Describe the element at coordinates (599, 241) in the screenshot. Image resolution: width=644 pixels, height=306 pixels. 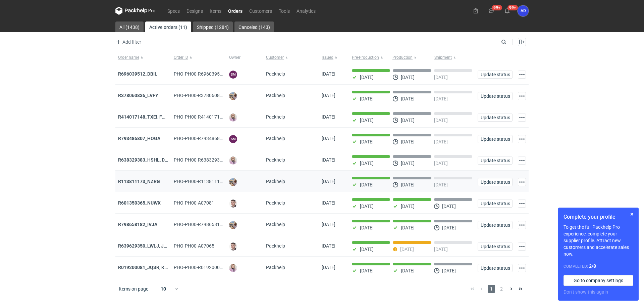
I see `p: To get the full Packhelp Pro experience, complete your supplier profile. Attract new customers an...` at that location.